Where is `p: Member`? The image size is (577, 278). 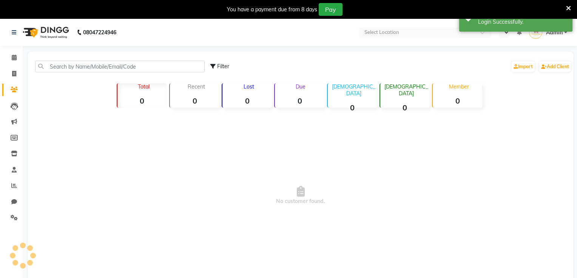 p: Member is located at coordinates (458, 87).